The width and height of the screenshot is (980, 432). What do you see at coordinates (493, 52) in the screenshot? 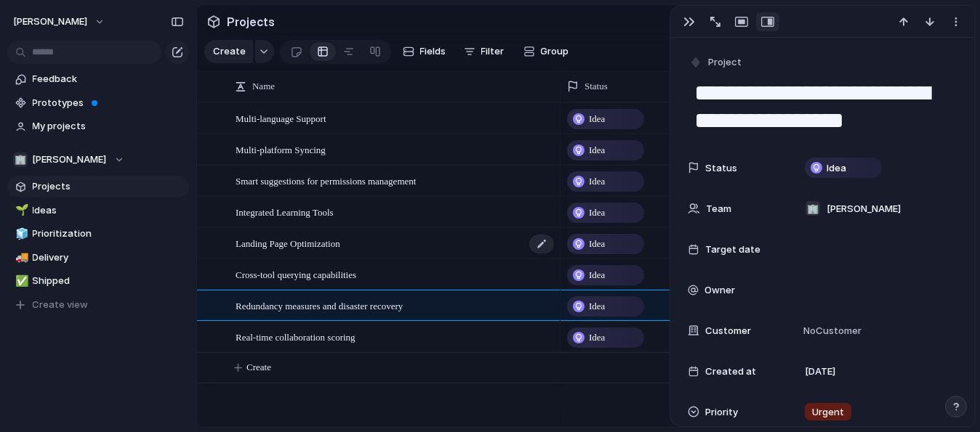
I see `span: Filter` at bounding box center [493, 52].